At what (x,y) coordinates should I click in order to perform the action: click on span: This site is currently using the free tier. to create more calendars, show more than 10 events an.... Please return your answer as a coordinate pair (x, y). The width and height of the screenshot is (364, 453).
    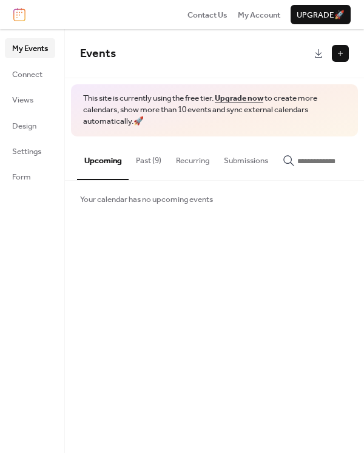
    Looking at the image, I should click on (214, 110).